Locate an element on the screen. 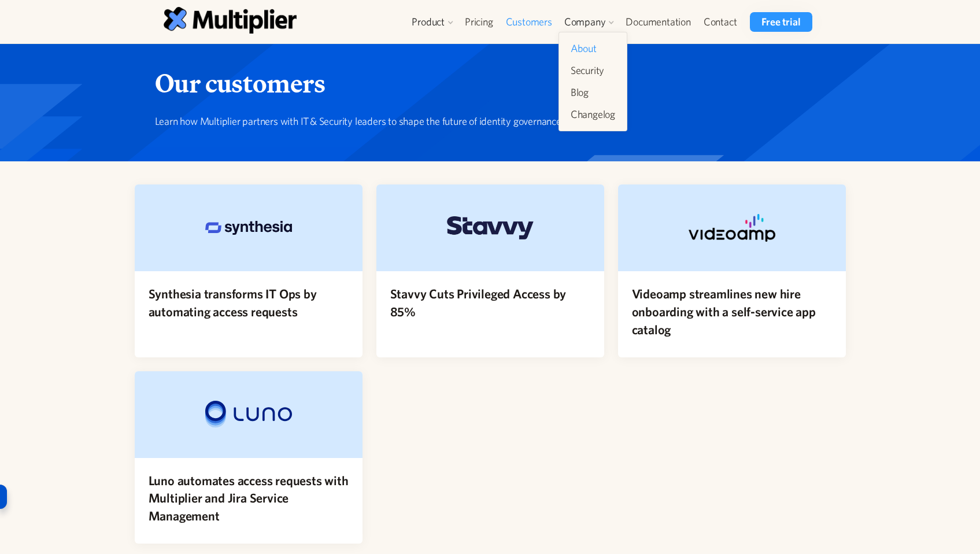 The height and width of the screenshot is (554, 980). a: Stavvy Cuts Privileged Access by 85%Stavvy Cuts Privileged Access by 85% is located at coordinates (490, 271).